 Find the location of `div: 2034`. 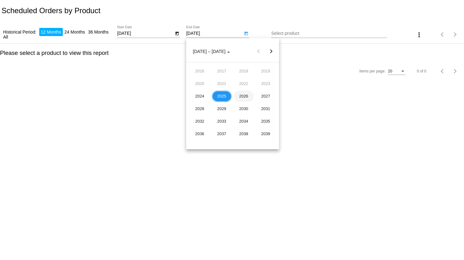

div: 2034 is located at coordinates (244, 121).